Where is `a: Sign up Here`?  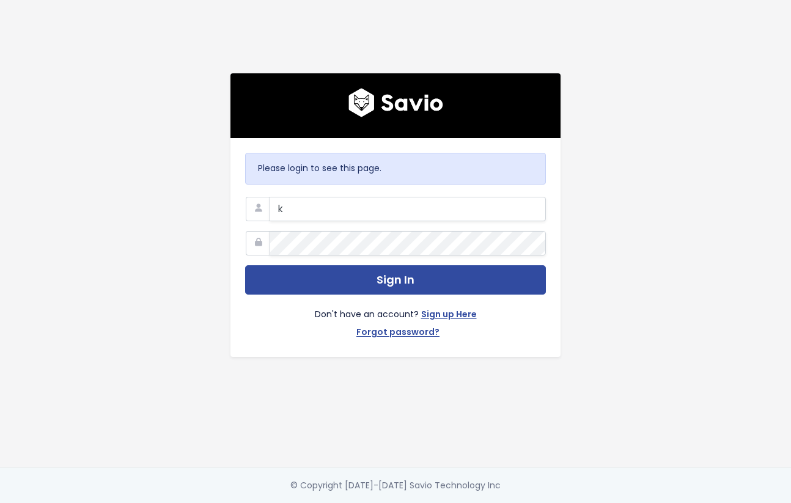 a: Sign up Here is located at coordinates (449, 316).